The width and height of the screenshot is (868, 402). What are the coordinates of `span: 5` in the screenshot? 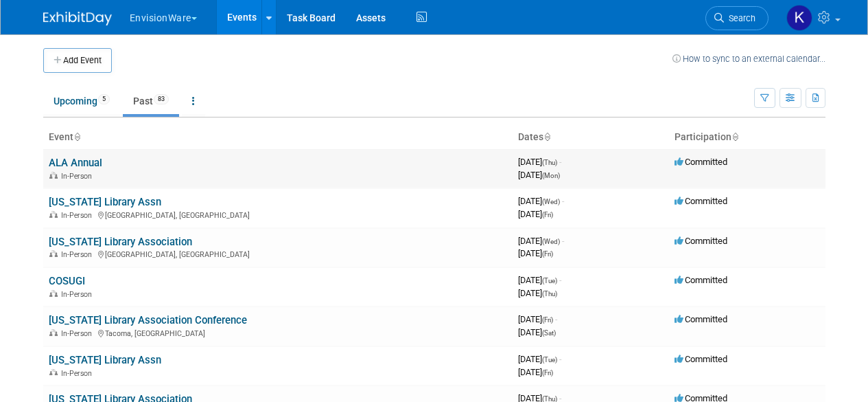 It's located at (103, 99).